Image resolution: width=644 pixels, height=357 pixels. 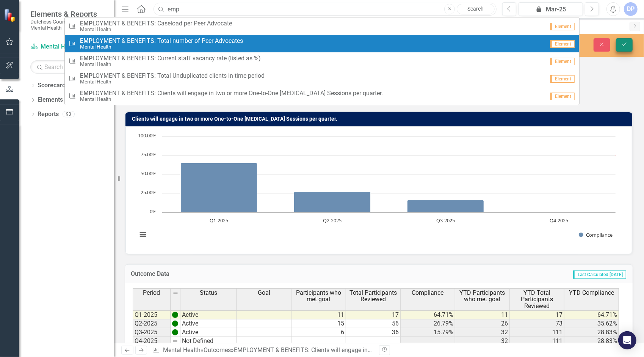 I want to click on button: View chart menu, Chart, so click(x=143, y=235).